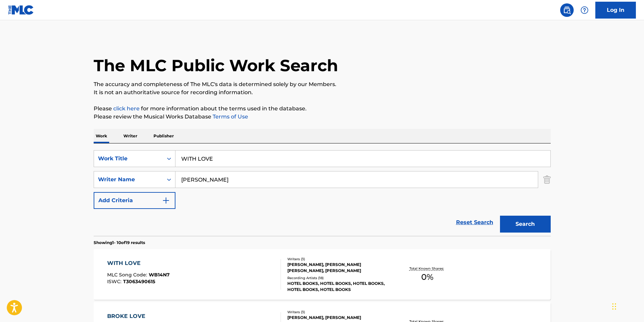  I want to click on p: Writer, so click(130, 137).